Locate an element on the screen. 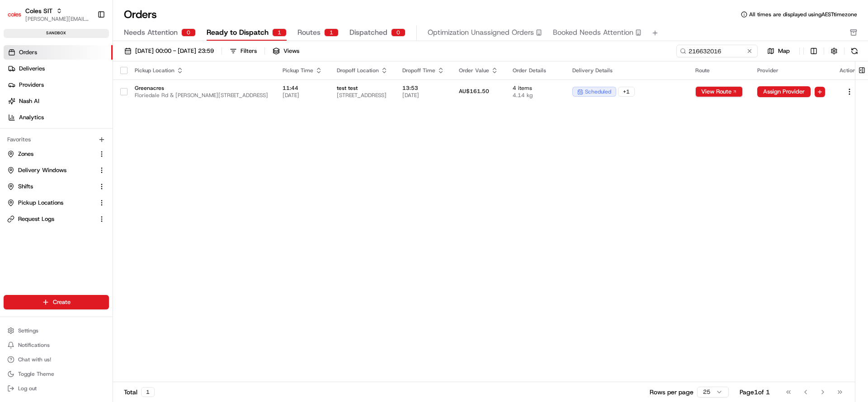 The image size is (868, 402). span: Deliveries is located at coordinates (32, 69).